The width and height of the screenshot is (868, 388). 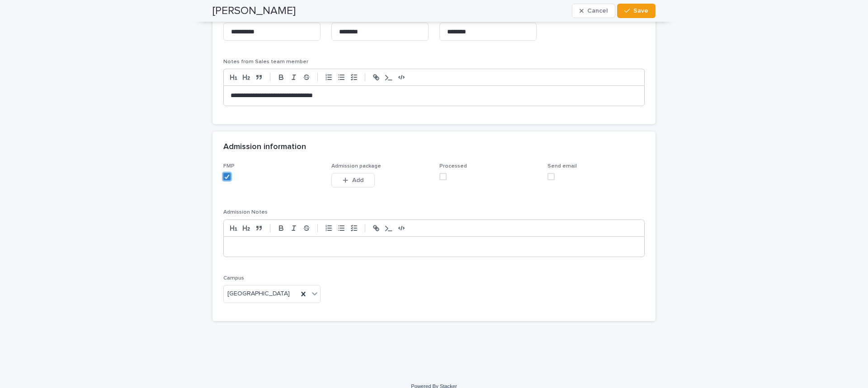 I want to click on span: Admission Notes, so click(x=246, y=212).